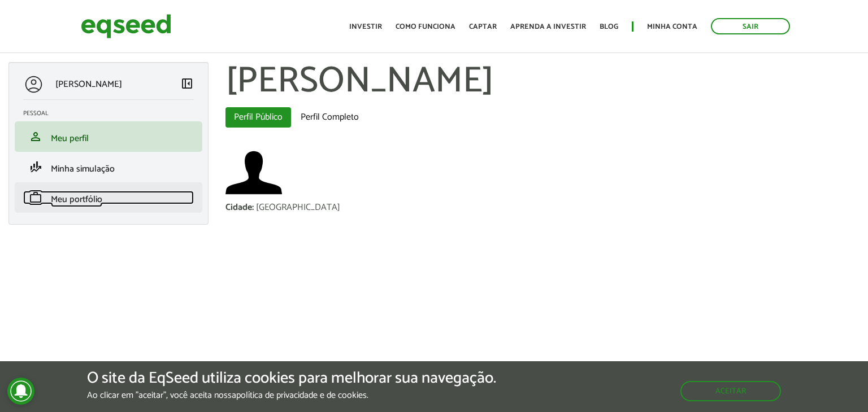 Image resolution: width=868 pixels, height=412 pixels. What do you see at coordinates (113, 113) in the screenshot?
I see `h2: Pessoal` at bounding box center [113, 113].